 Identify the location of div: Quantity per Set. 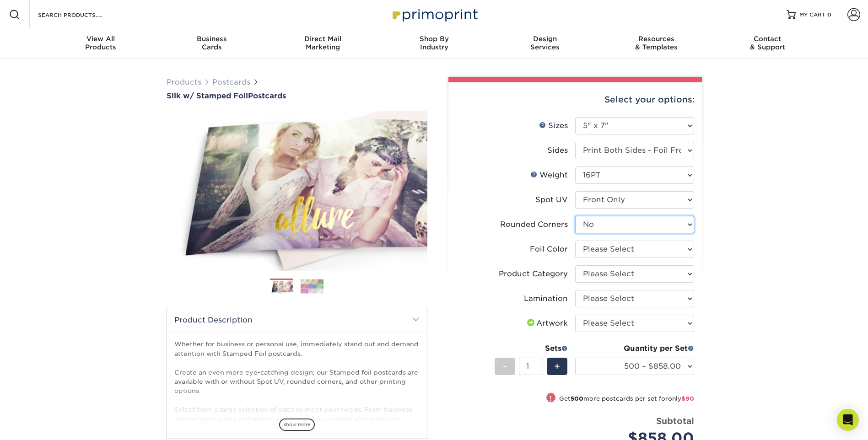
(635, 348).